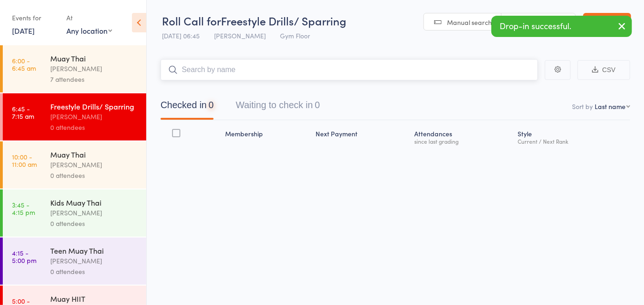 The width and height of the screenshot is (644, 305). I want to click on div: Membership, so click(267, 136).